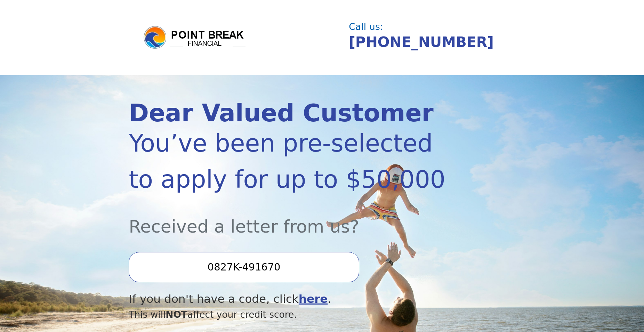 The image size is (644, 332). Describe the element at coordinates (293, 299) in the screenshot. I see `div: If you don't have a code, click .` at that location.